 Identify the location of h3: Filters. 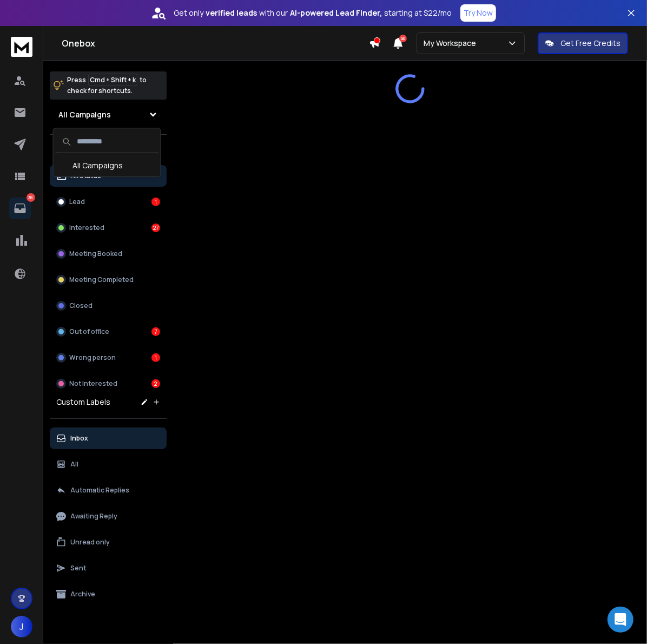
(108, 151).